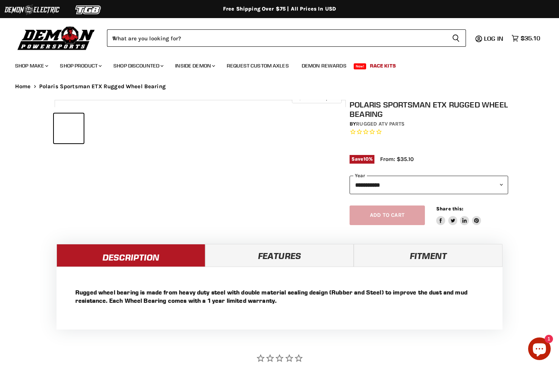  Describe the element at coordinates (456, 38) in the screenshot. I see `button: Search` at that location.